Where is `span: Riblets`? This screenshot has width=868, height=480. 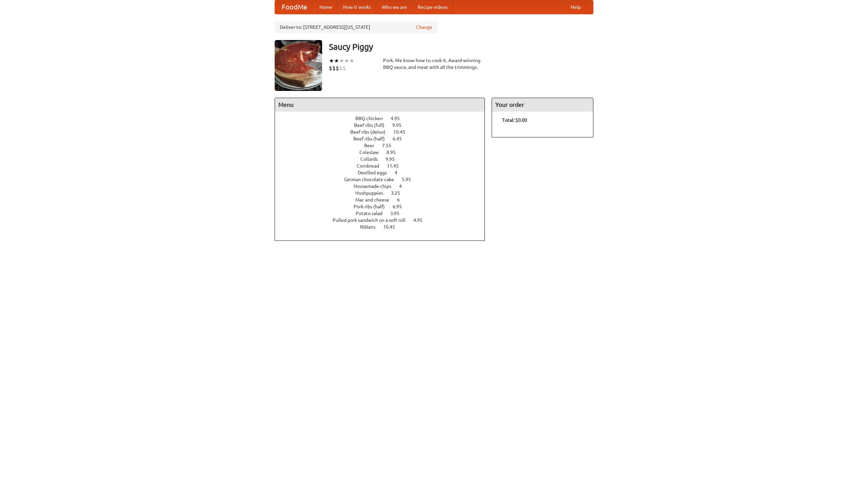
span: Riblets is located at coordinates (371, 227).